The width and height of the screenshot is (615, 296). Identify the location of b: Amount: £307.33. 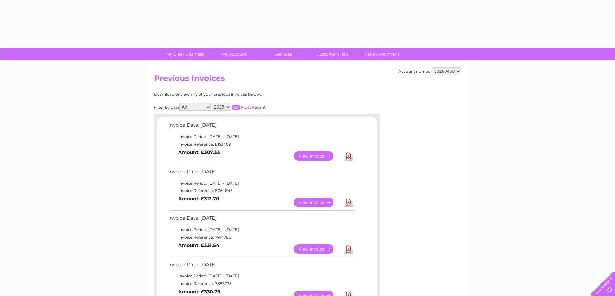
(199, 153).